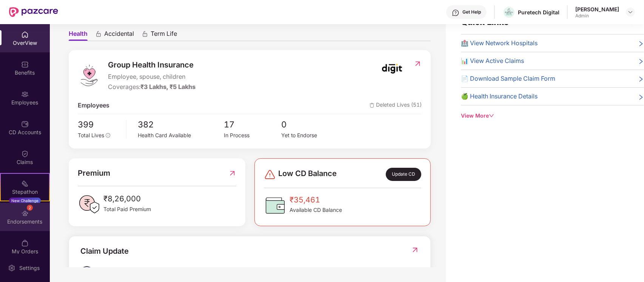 This screenshot has width=644, height=282. What do you see at coordinates (25, 200) in the screenshot?
I see `div: New Challenge` at bounding box center [25, 200].